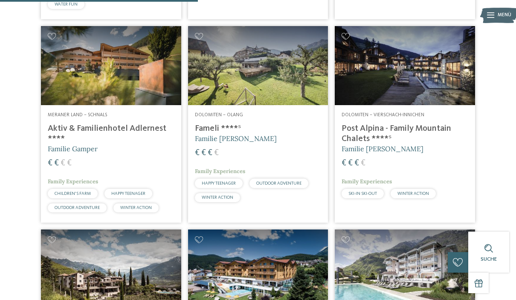 This screenshot has height=300, width=516. What do you see at coordinates (383, 115) in the screenshot?
I see `span: Dolomiten – Vierschach-Innichen` at bounding box center [383, 115].